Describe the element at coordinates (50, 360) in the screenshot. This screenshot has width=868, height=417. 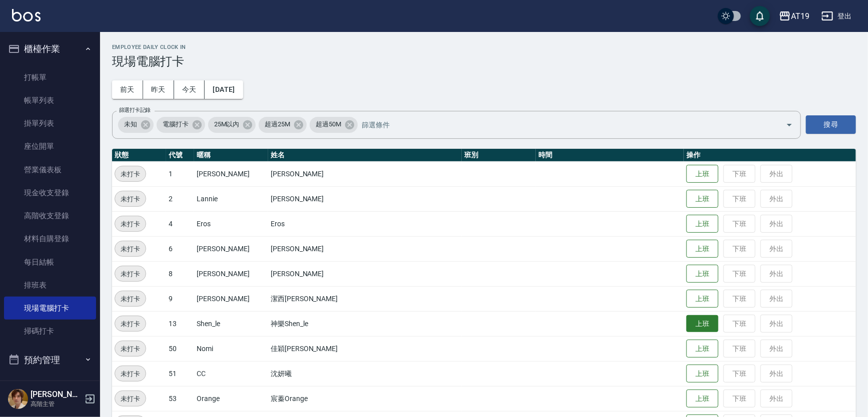
I see `button: 預約管理` at that location.